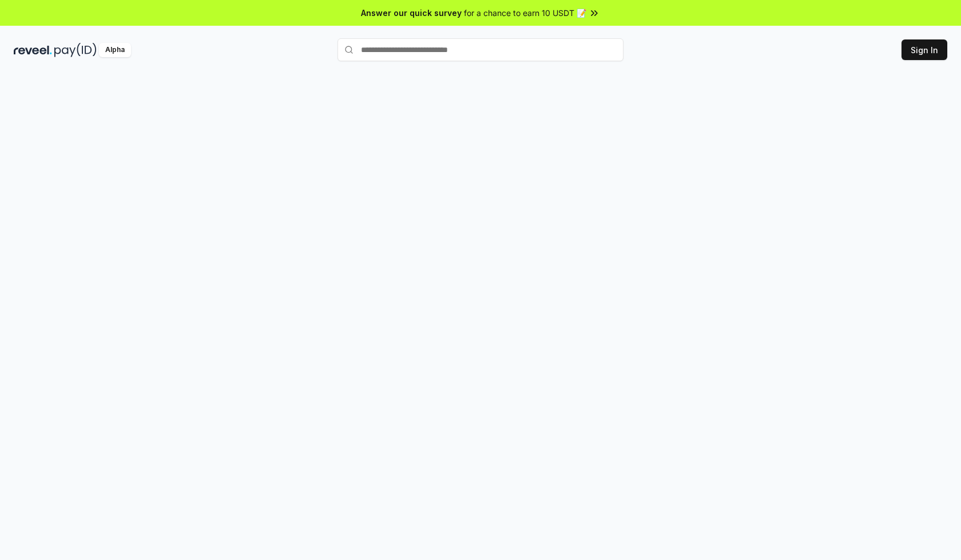 The width and height of the screenshot is (961, 560). What do you see at coordinates (924, 50) in the screenshot?
I see `button: Sign In` at bounding box center [924, 50].